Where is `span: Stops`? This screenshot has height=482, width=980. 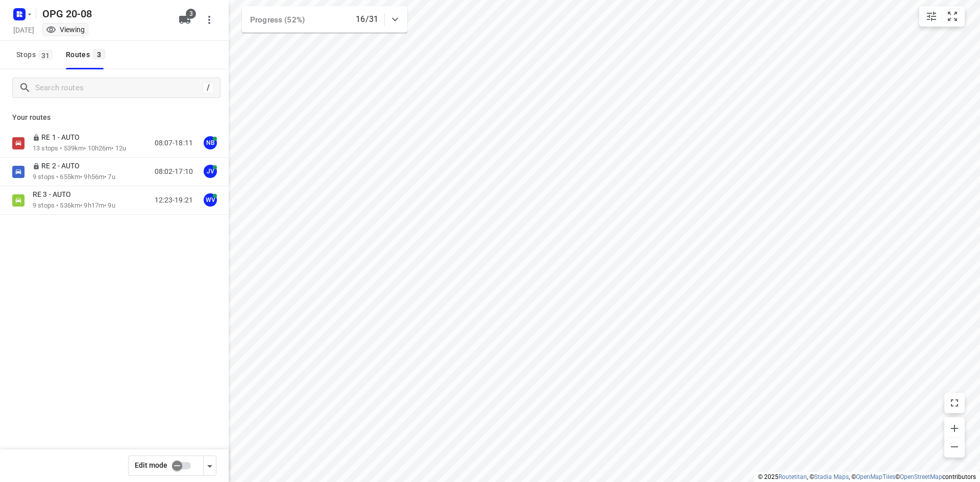 span: Stops is located at coordinates (36, 55).